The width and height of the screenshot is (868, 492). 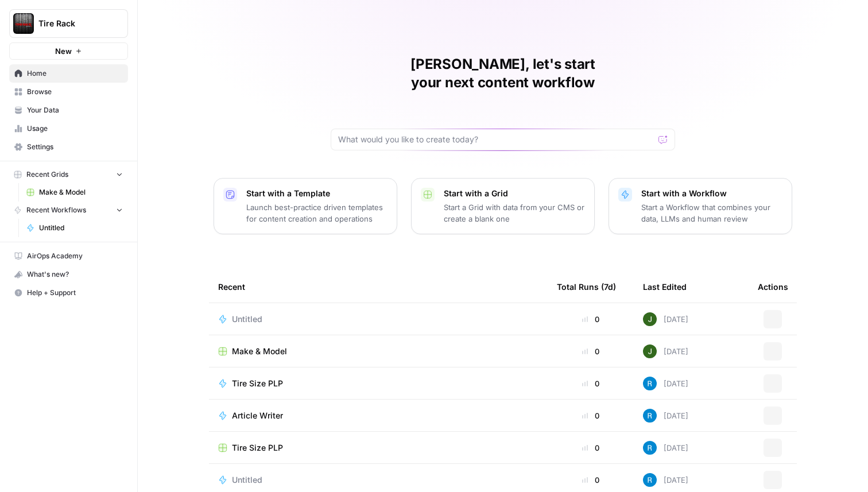 I want to click on span: Your Data, so click(x=74, y=110).